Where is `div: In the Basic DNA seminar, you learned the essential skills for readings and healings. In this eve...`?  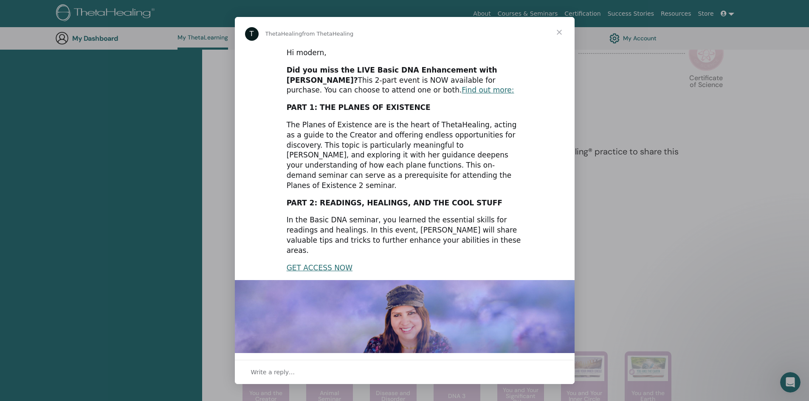 div: In the Basic DNA seminar, you learned the essential skills for readings and healings. In this eve... is located at coordinates (405, 235).